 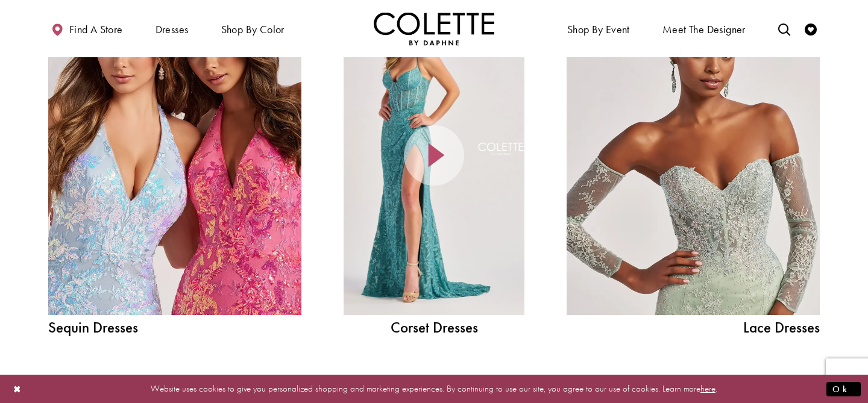 I want to click on span: Lace Dresses, so click(x=693, y=327).